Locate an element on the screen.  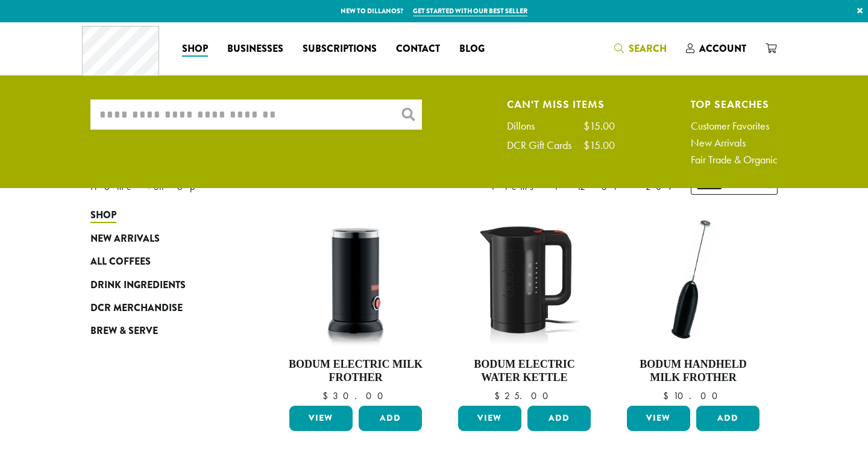
div: Dillons is located at coordinates (527, 126).